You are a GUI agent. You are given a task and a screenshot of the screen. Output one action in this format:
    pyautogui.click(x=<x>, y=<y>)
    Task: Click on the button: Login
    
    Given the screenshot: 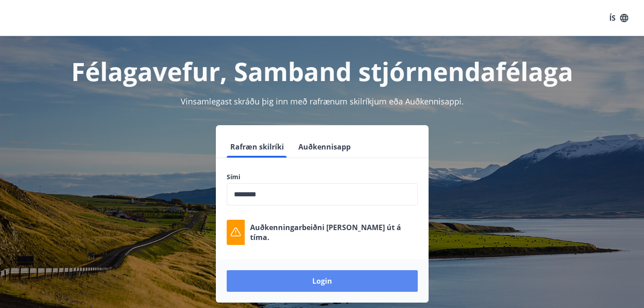 What is the action you would take?
    pyautogui.click(x=322, y=281)
    